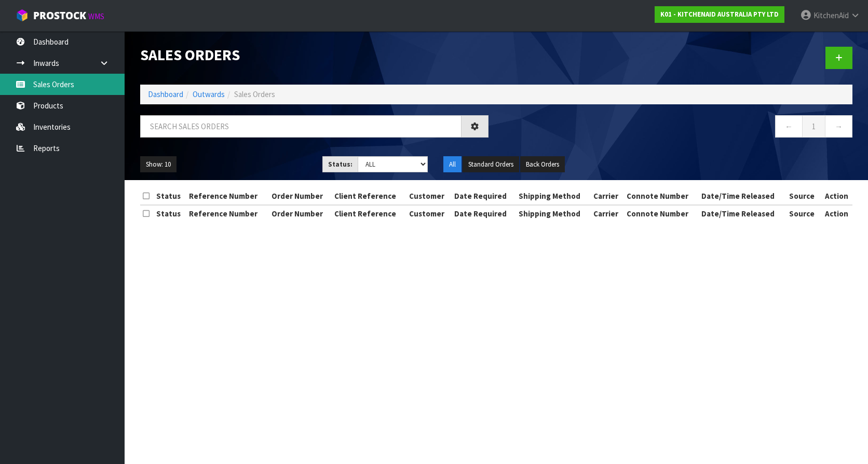  I want to click on input: Search sales orders, so click(301, 126).